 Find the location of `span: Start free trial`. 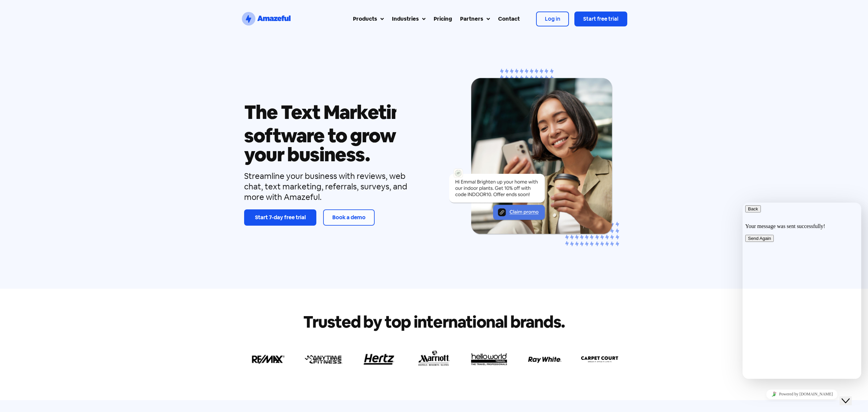

span: Start free trial is located at coordinates (601, 19).